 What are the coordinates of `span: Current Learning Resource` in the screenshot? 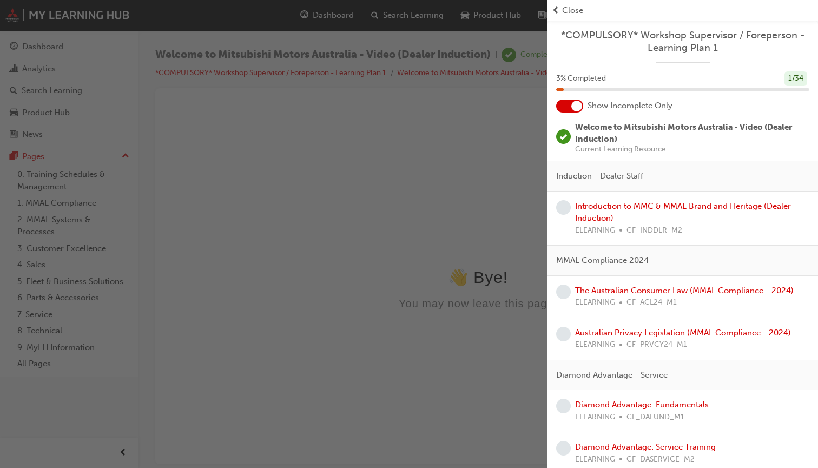 It's located at (692, 149).